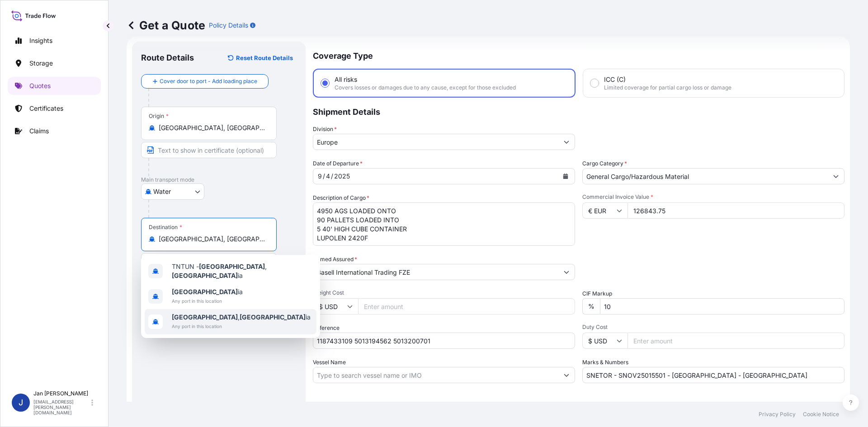 The width and height of the screenshot is (868, 427). Describe the element at coordinates (172, 192) in the screenshot. I see `button: Select transport` at that location.